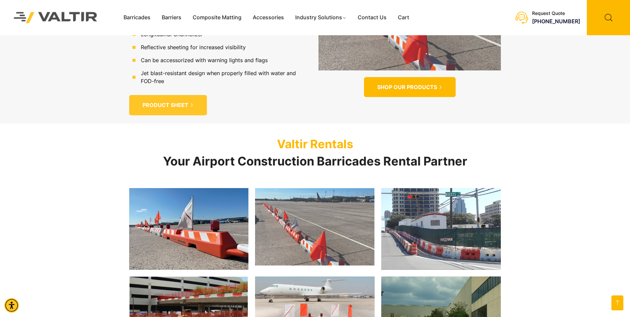  Describe the element at coordinates (217, 18) in the screenshot. I see `a: Composite Matting` at that location.